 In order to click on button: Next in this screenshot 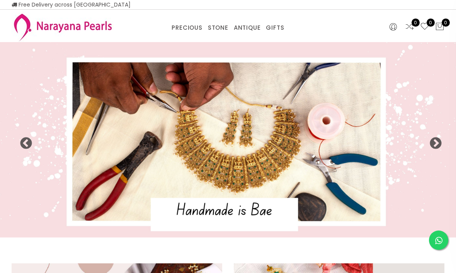, I will do `click(433, 141)`.